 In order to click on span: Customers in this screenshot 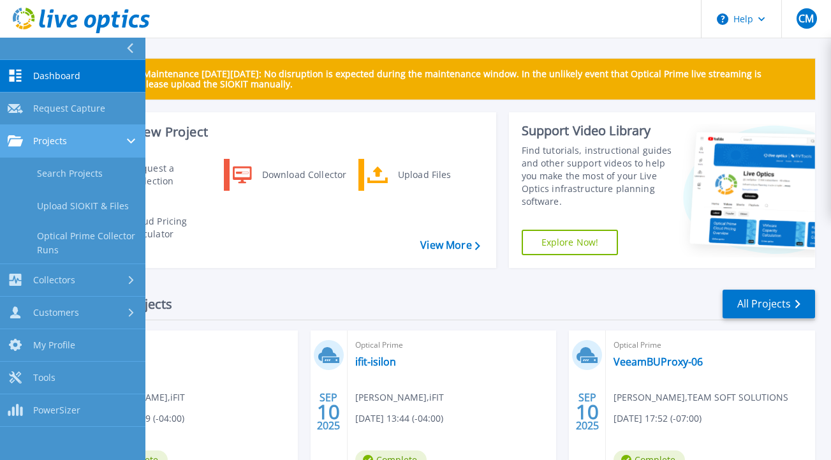, I will do `click(56, 312)`.